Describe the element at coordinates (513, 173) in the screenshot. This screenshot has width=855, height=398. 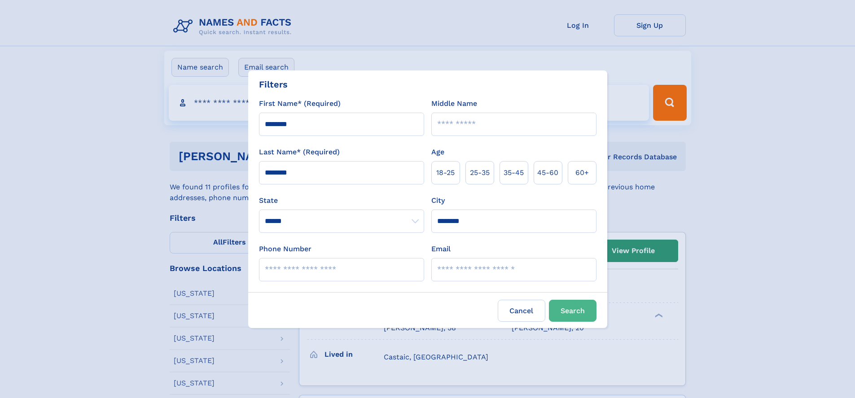
I see `span: 35‑45` at that location.